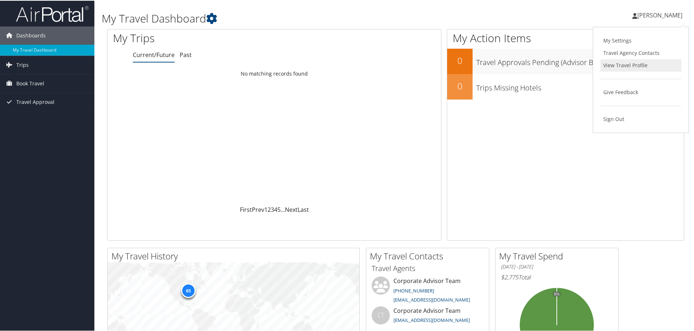 This screenshot has width=694, height=331. I want to click on img: airportal-logo.png, so click(52, 13).